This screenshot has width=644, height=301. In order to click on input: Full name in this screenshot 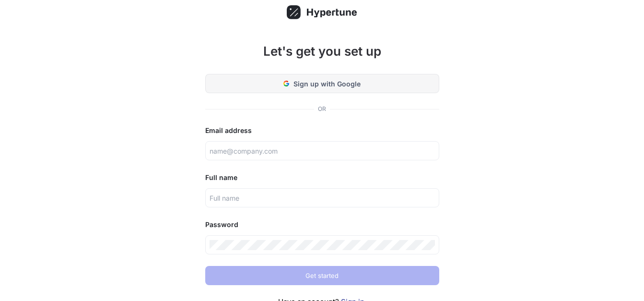, I will do `click(322, 198)`.